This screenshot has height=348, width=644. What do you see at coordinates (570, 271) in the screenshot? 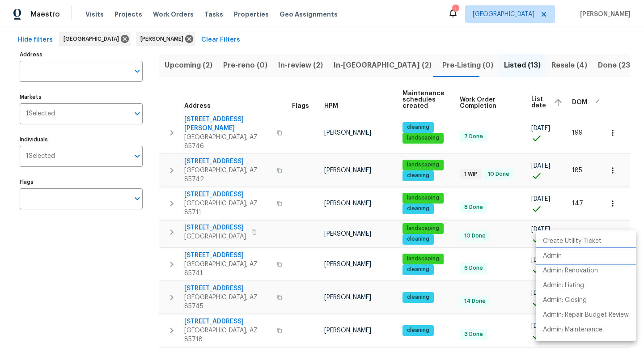
I see `p: Admin: Renovation` at bounding box center [570, 271].